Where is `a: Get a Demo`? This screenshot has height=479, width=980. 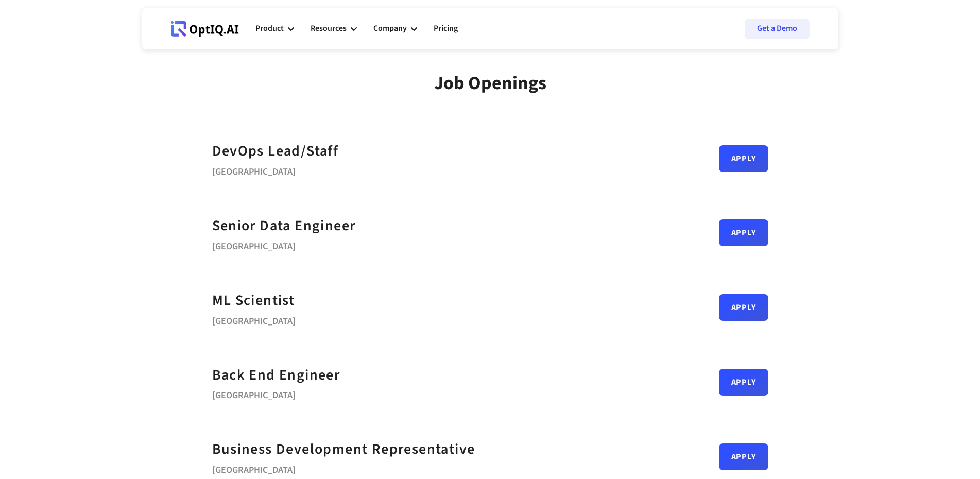 a: Get a Demo is located at coordinates (777, 29).